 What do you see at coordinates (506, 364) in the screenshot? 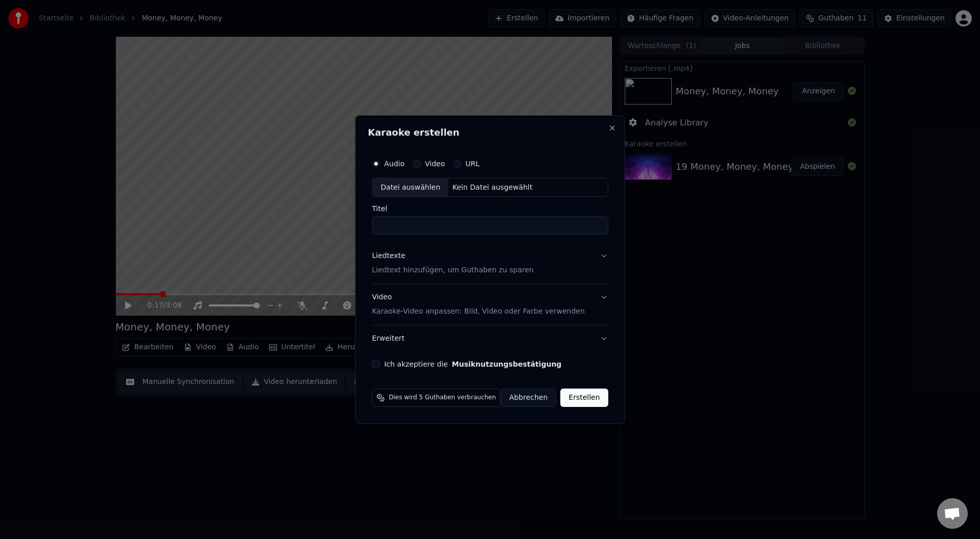
I see `button: Ich akzeptiere die` at bounding box center [506, 364].